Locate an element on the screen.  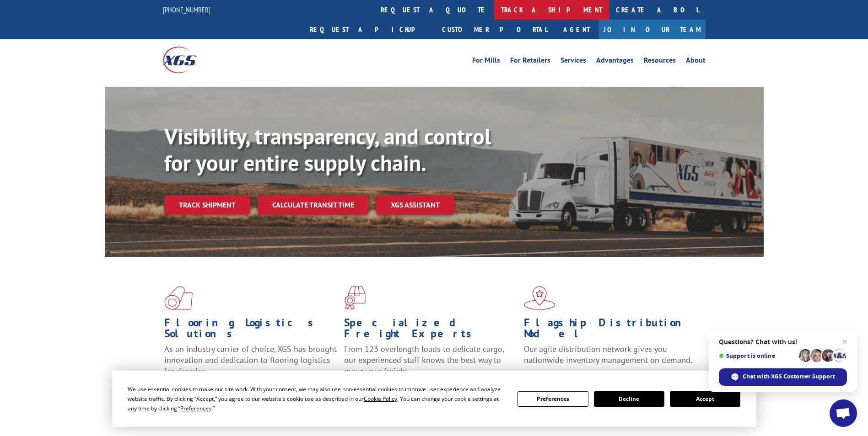
span: Cookie Policy is located at coordinates (380, 398).